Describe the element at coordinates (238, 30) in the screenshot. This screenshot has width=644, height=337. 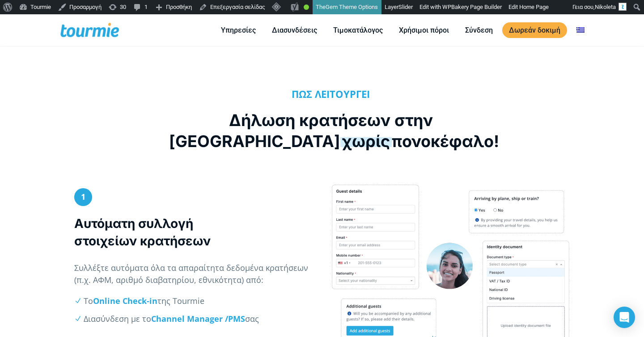
I see `a: Υπηρεσίες` at that location.